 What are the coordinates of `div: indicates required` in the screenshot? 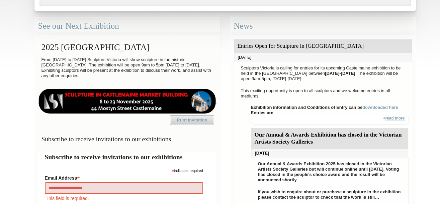 It's located at (124, 170).